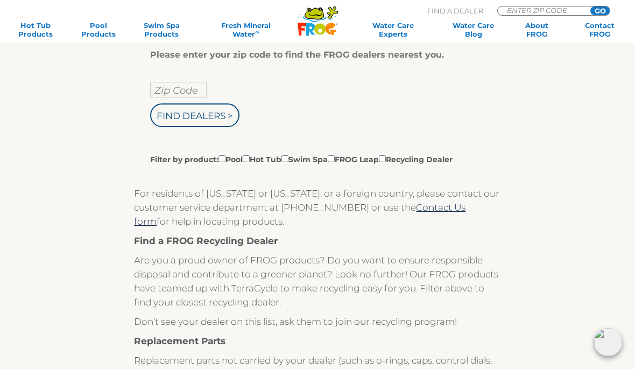  Describe the element at coordinates (98, 30) in the screenshot. I see `a: PoolProducts` at that location.